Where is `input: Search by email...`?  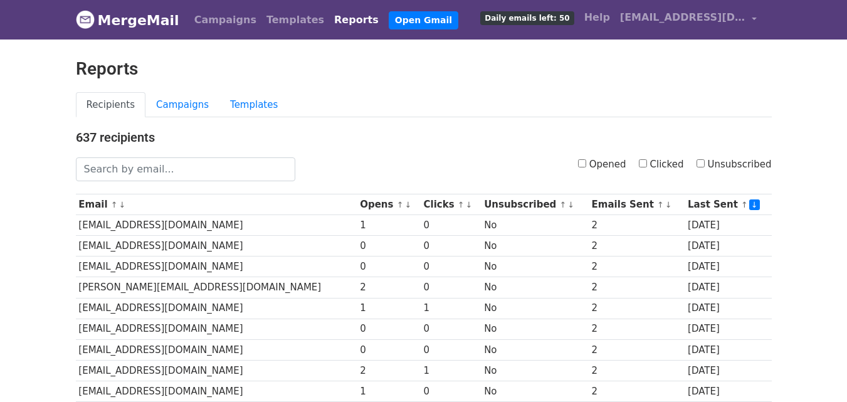
input: Search by email... is located at coordinates (185, 169).